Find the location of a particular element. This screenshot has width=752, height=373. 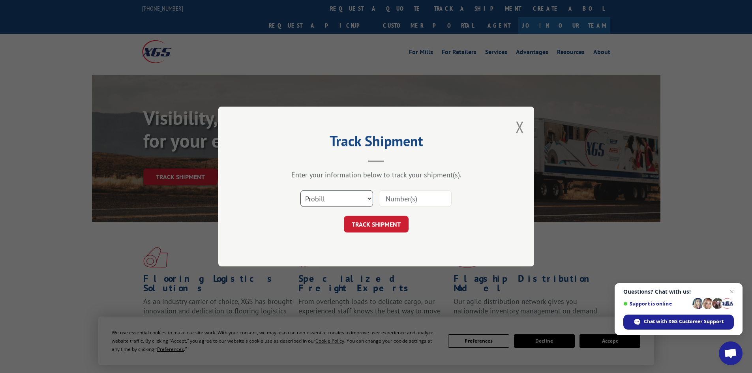

span: Support is online is located at coordinates (657, 304).